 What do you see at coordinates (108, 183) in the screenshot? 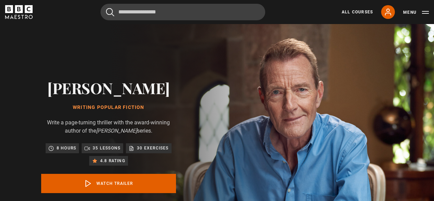
I see `a: Watch Trailer` at bounding box center [108, 183].